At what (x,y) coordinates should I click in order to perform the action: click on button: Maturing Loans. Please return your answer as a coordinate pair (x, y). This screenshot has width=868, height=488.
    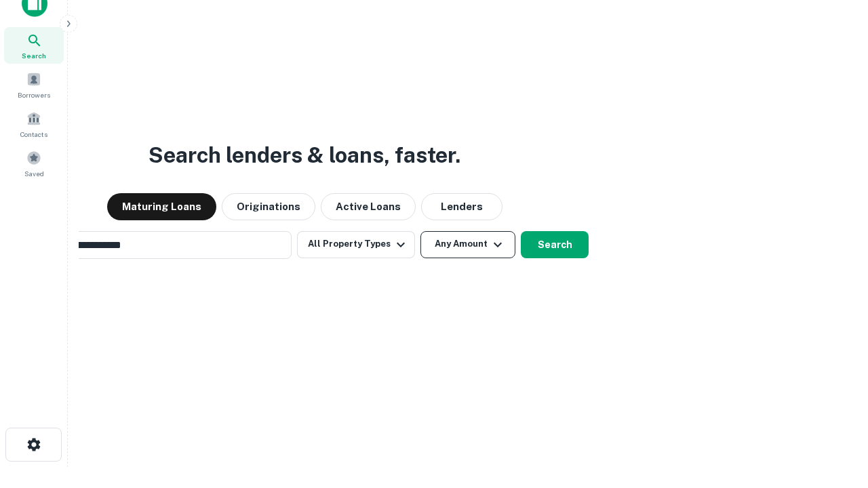
    Looking at the image, I should click on (161, 207).